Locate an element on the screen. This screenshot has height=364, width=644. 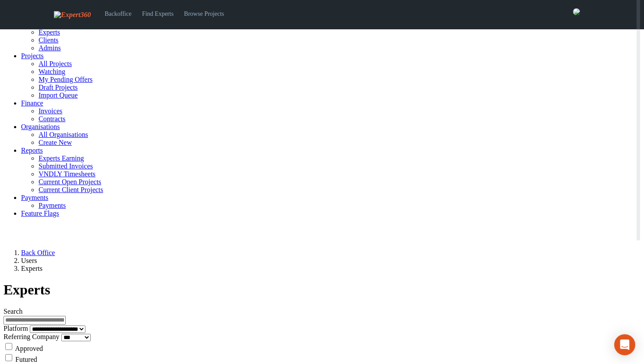
a: Admins is located at coordinates (50, 48).